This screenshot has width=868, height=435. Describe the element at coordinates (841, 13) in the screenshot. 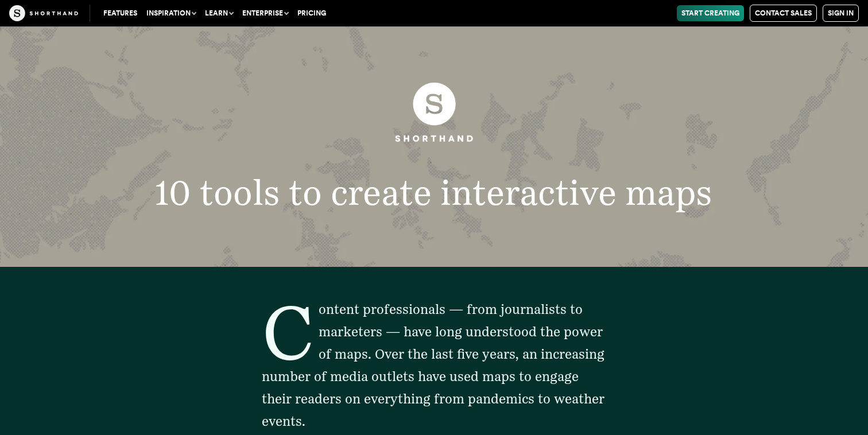

I see `a: Sign in` at that location.